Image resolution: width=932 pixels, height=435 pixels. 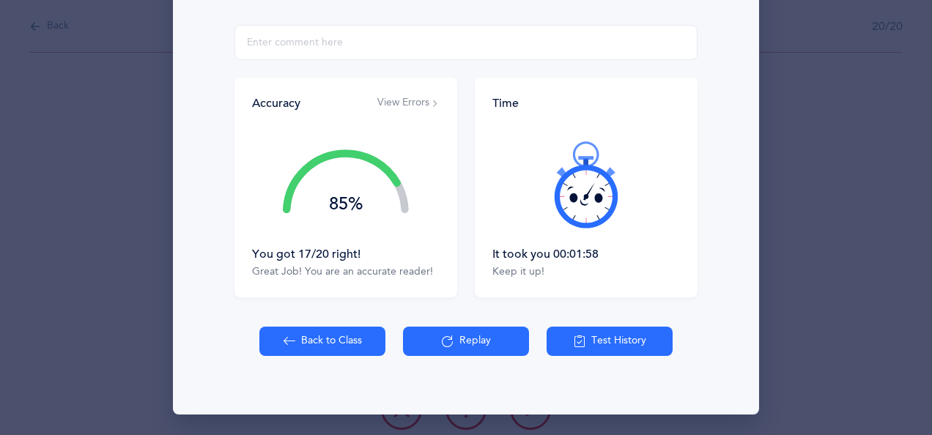 What do you see at coordinates (586, 103) in the screenshot?
I see `div: Time` at bounding box center [586, 103].